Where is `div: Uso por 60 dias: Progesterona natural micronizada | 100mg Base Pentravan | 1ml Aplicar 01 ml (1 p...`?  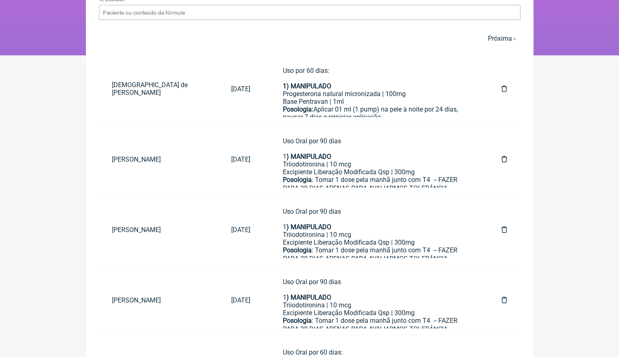 div: Uso por 60 dias: Progesterona natural micronizada | 100mg Base Pentravan | 1ml Aplicar 01 ml (1 p... is located at coordinates (376, 101).